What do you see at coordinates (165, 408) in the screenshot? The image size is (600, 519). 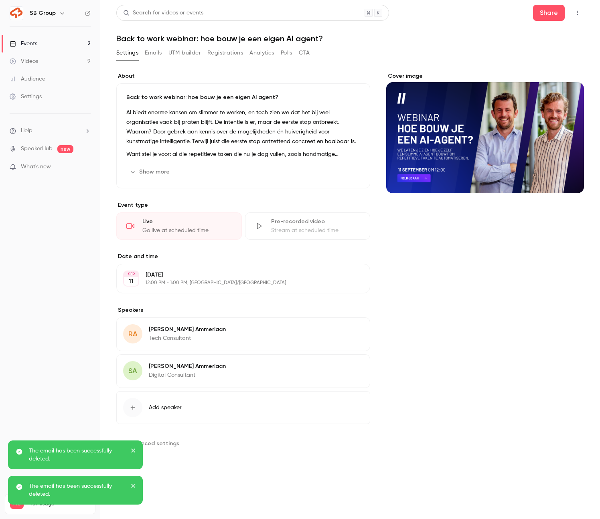 I see `span: Add speaker` at bounding box center [165, 408].